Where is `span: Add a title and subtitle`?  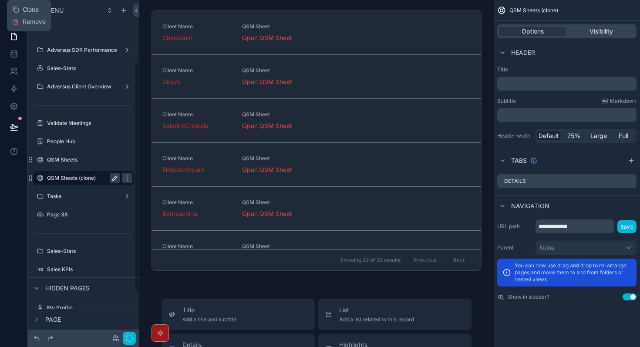 span: Add a title and subtitle is located at coordinates (209, 320).